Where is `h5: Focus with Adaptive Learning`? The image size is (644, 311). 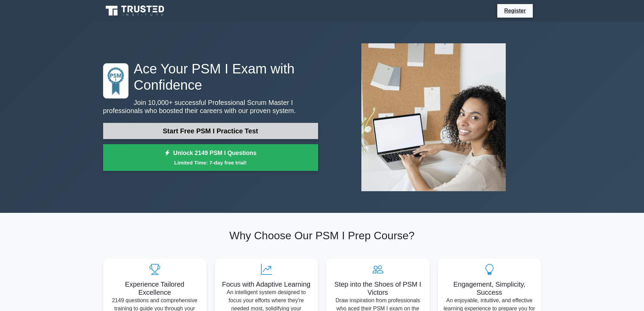 h5: Focus with Adaptive Learning is located at coordinates (267, 284).